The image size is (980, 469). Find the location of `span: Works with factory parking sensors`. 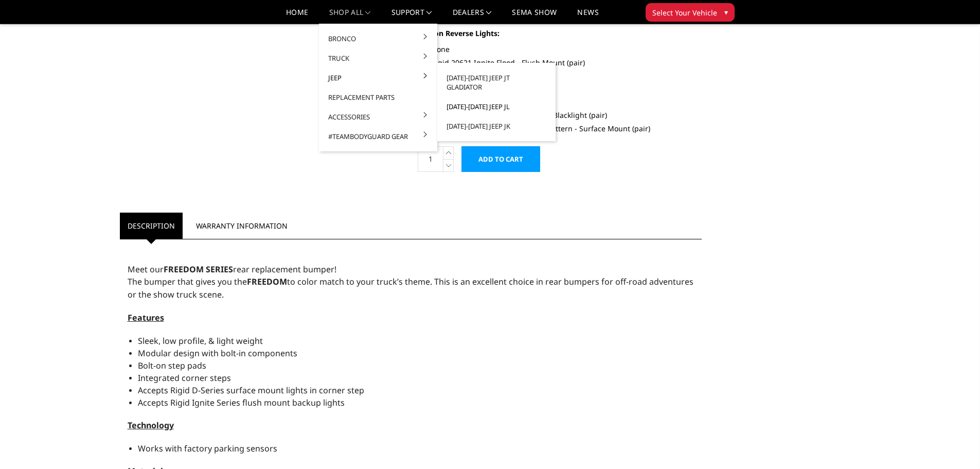

span: Works with factory parking sensors is located at coordinates (208, 448).